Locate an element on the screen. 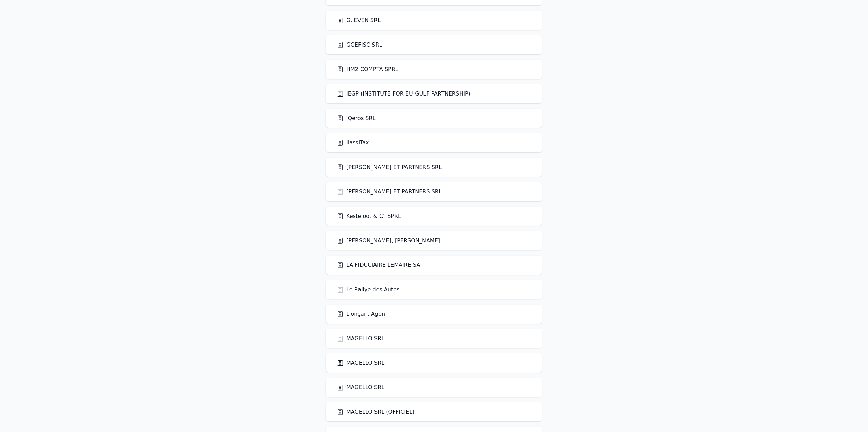 The height and width of the screenshot is (432, 868). a: JlassiTax is located at coordinates (353, 143).